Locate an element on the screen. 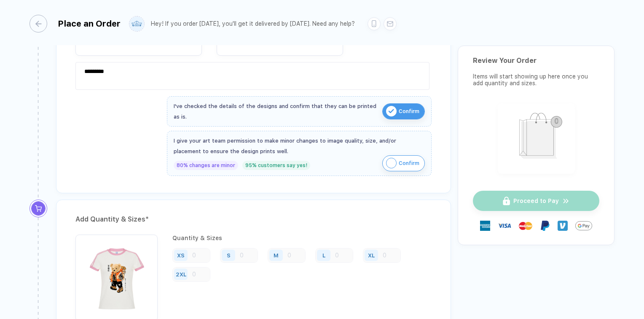 The image size is (644, 319). div: Place an Order is located at coordinates (89, 23).